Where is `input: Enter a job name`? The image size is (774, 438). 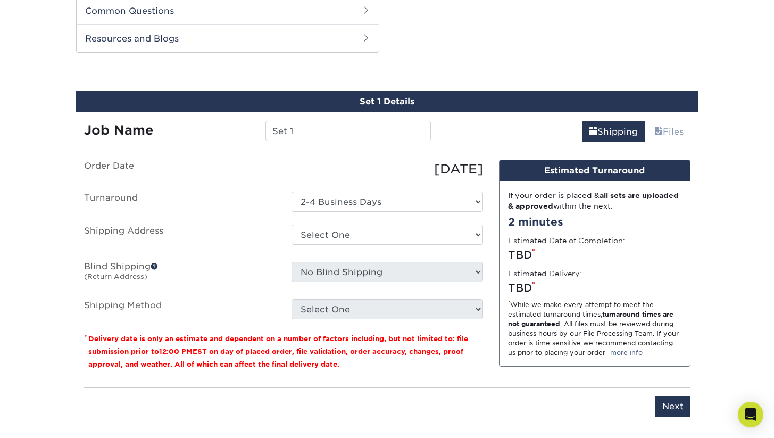
input: Enter a job name is located at coordinates (348, 131).